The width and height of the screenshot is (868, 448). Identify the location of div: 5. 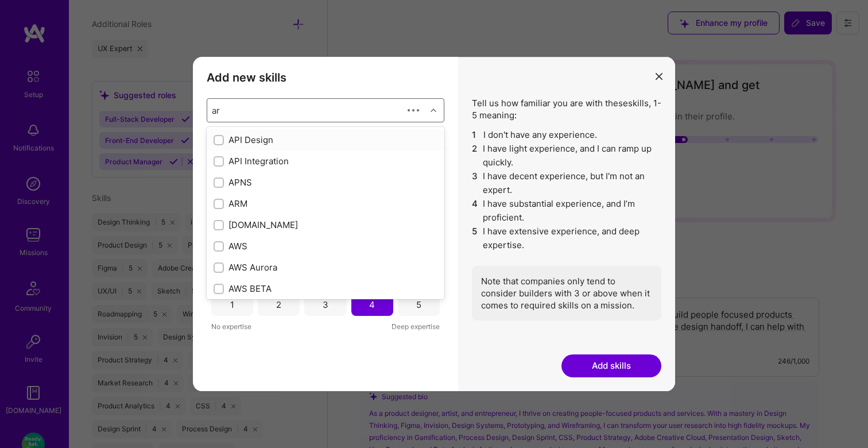
(418, 304).